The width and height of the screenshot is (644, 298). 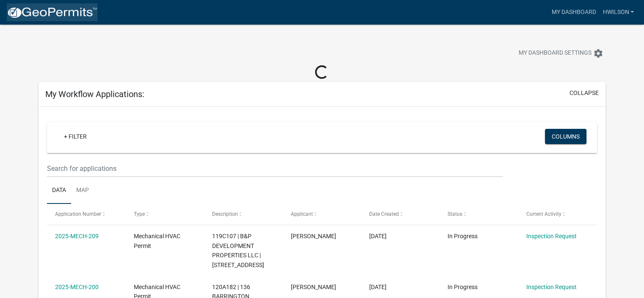 I want to click on span: Applicant, so click(x=301, y=214).